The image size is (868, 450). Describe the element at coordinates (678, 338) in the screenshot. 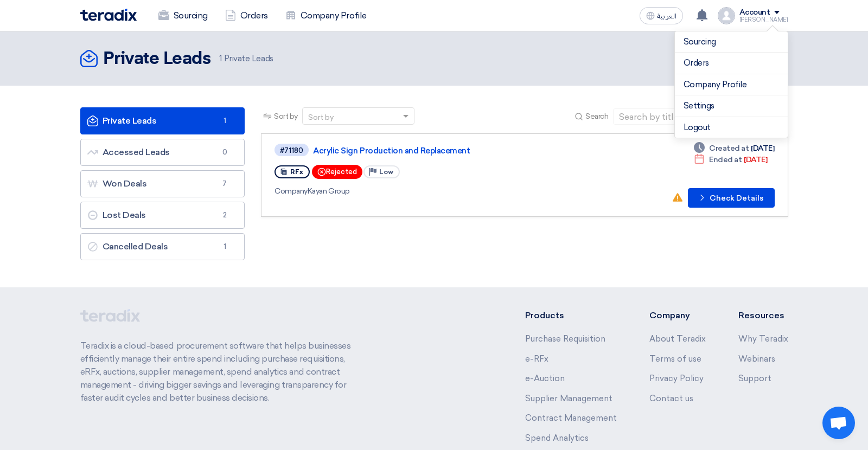

I see `a: About Teradix` at that location.